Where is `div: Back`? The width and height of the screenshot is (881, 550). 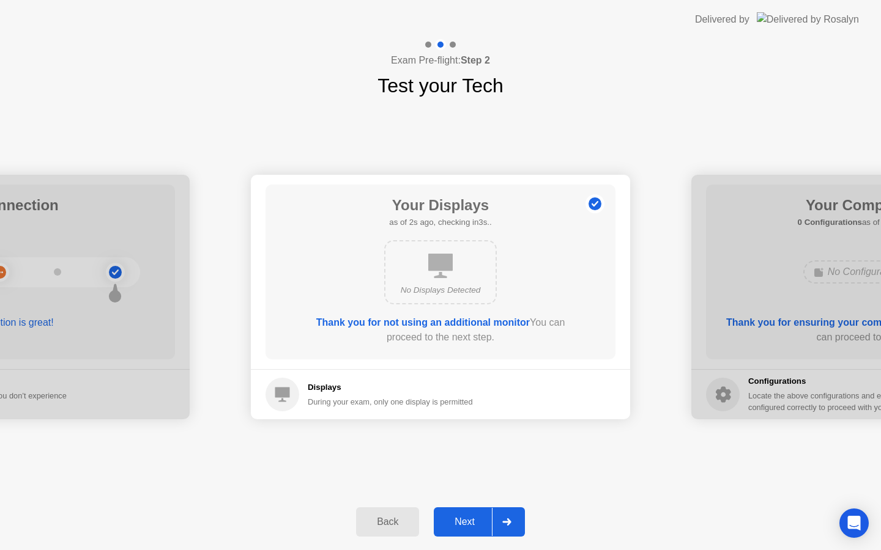
div: Back is located at coordinates (387, 522).